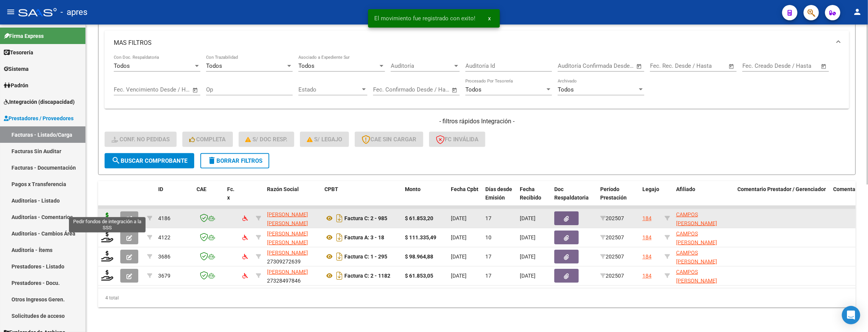 The height and width of the screenshot is (332, 868). I want to click on span: Fecha Recibido, so click(530, 194).